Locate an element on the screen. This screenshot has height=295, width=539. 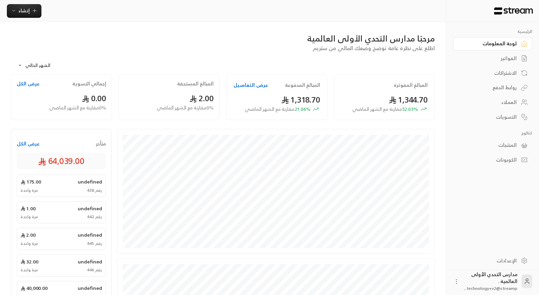
span: technology+v2@streamp... is located at coordinates (491, 288).